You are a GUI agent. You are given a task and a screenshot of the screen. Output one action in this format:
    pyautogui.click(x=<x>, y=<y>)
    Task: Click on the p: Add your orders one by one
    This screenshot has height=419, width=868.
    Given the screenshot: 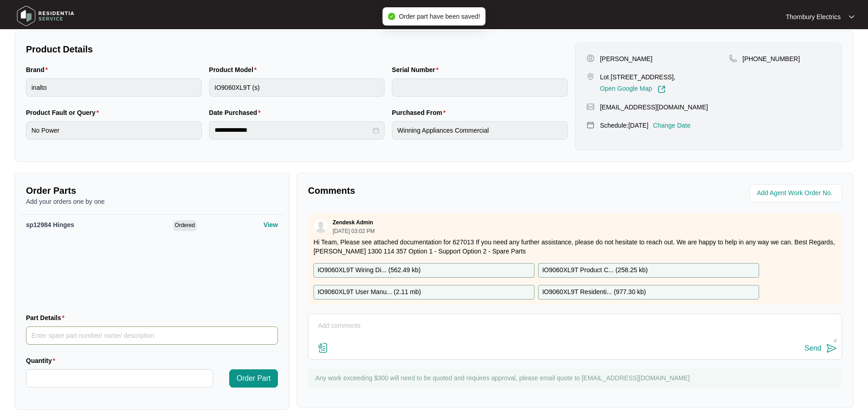 What is the action you would take?
    pyautogui.click(x=152, y=201)
    